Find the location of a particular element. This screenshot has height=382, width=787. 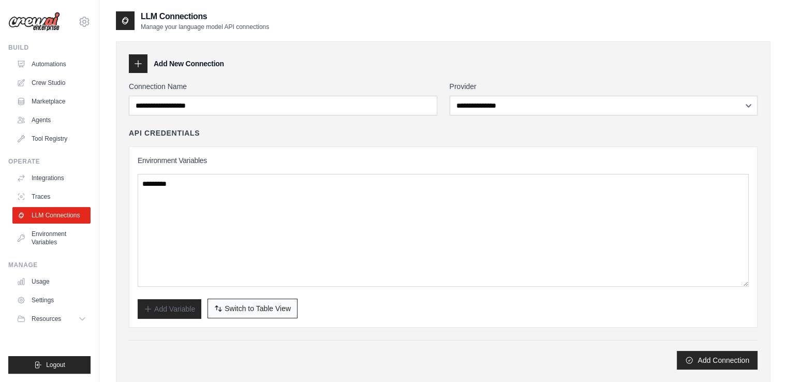

h3: Add New Connection is located at coordinates (189, 64).